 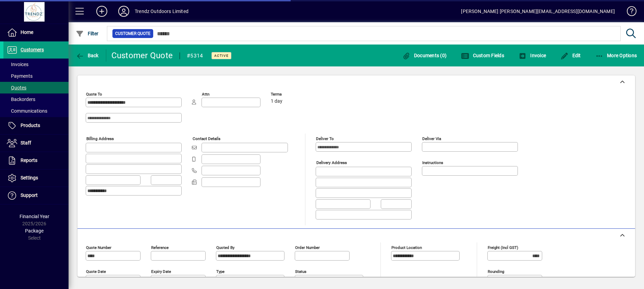 I want to click on button: Back, so click(x=87, y=55).